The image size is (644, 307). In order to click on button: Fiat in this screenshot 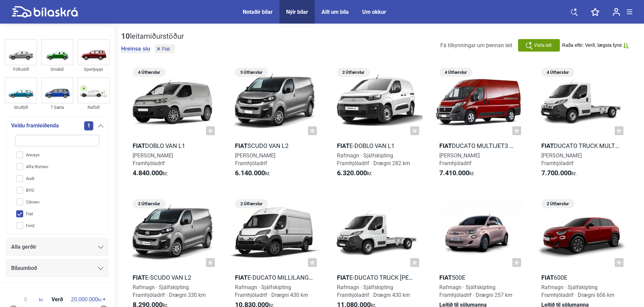, I will do `click(164, 49)`.